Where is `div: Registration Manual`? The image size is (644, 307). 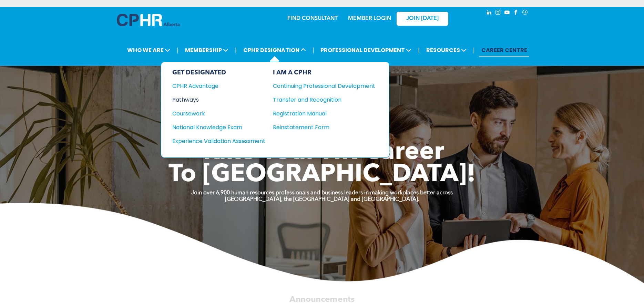 div: Registration Manual is located at coordinates (319, 113).